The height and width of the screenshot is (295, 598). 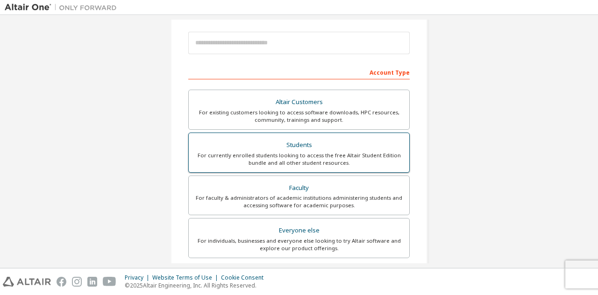 What do you see at coordinates (27, 282) in the screenshot?
I see `img: altair_logo.svg` at bounding box center [27, 282].